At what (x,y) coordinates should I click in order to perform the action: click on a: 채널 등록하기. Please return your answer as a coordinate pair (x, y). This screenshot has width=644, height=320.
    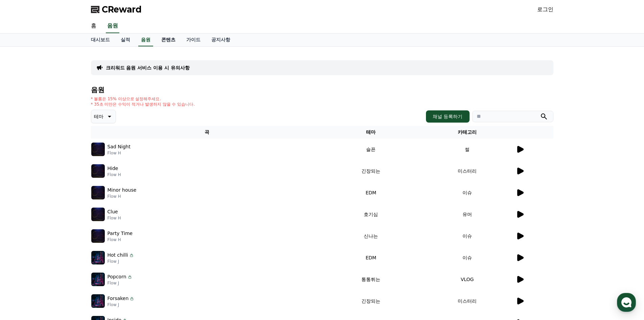
    Looking at the image, I should click on (448, 116).